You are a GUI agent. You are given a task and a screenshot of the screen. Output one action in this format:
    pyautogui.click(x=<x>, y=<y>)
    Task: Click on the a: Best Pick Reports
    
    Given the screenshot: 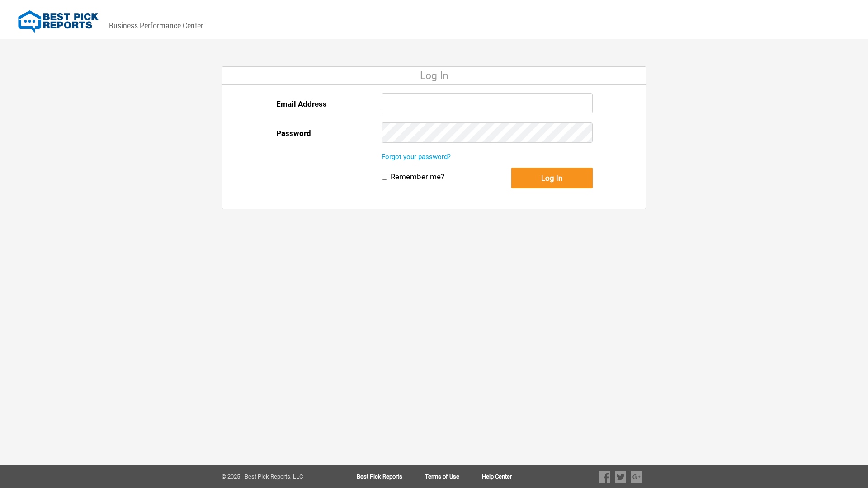 What is the action you would take?
    pyautogui.click(x=390, y=477)
    